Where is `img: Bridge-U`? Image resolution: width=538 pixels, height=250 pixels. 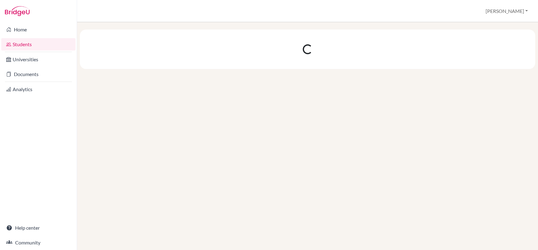 img: Bridge-U is located at coordinates (17, 11).